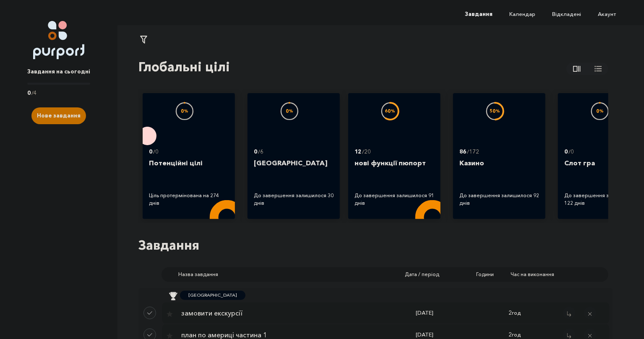 The width and height of the screenshot is (644, 339). Describe the element at coordinates (59, 78) in the screenshot. I see `a: Завдання на сьогодні0/4` at that location.